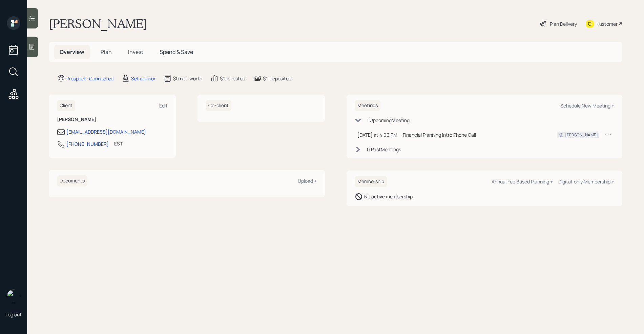 The height and width of the screenshot is (334, 644). Describe the element at coordinates (106, 52) in the screenshot. I see `span: Plan` at that location.